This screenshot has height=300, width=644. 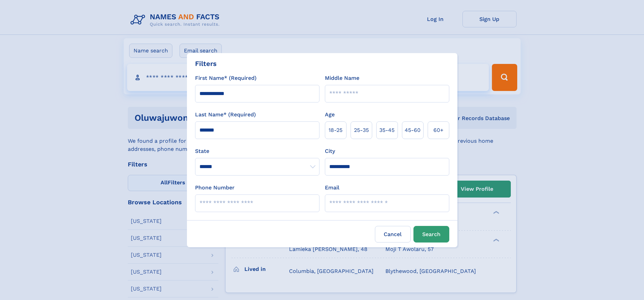 What do you see at coordinates (413, 130) in the screenshot?
I see `span: 45‑60` at bounding box center [413, 130].